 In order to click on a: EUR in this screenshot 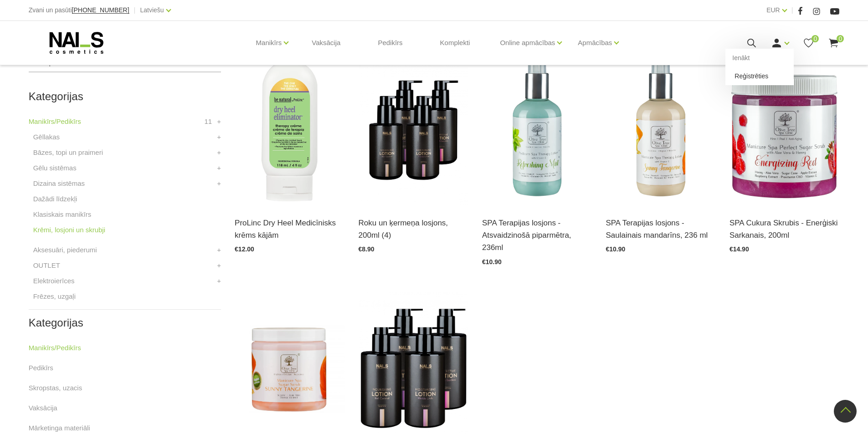, I will do `click(773, 10)`.